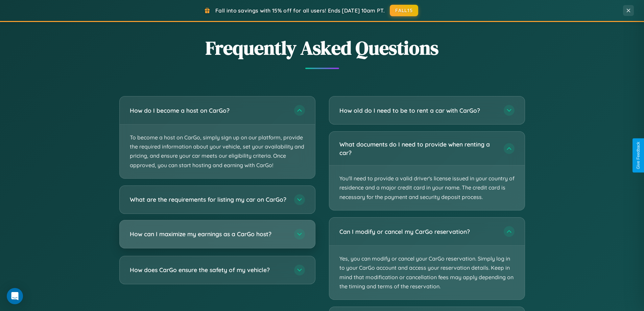 This screenshot has width=644, height=311. What do you see at coordinates (427, 272) in the screenshot?
I see `p: Yes, you can modify or cancel your CarGo reservation. Simply log in to your CarGo account and acc...` at bounding box center [427, 272].